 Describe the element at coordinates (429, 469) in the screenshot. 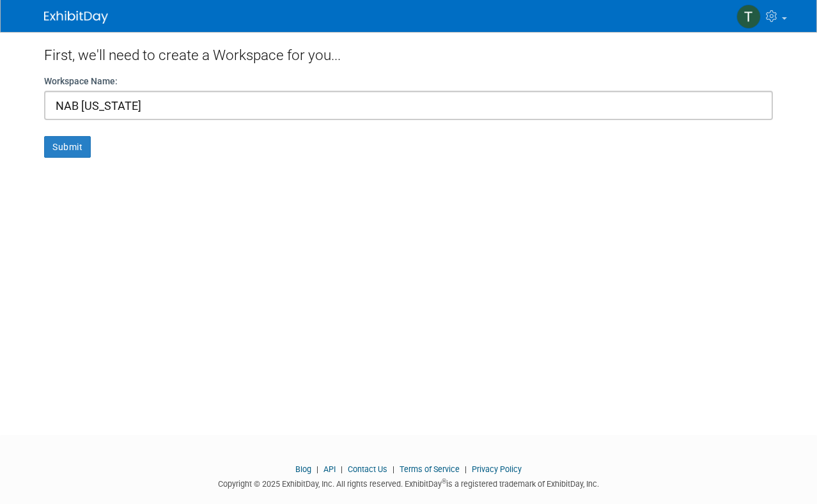

I see `a: Terms of Service` at that location.